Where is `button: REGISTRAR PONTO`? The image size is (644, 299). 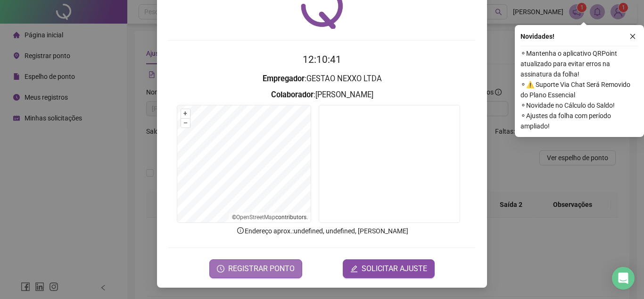
button: REGISTRAR PONTO is located at coordinates (256, 269).